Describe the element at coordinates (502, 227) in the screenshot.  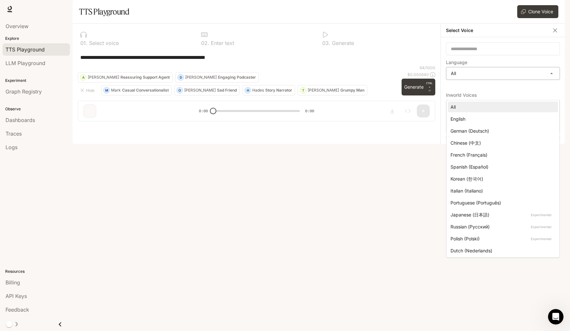
I see `div: Russian (Русский)` at that location.